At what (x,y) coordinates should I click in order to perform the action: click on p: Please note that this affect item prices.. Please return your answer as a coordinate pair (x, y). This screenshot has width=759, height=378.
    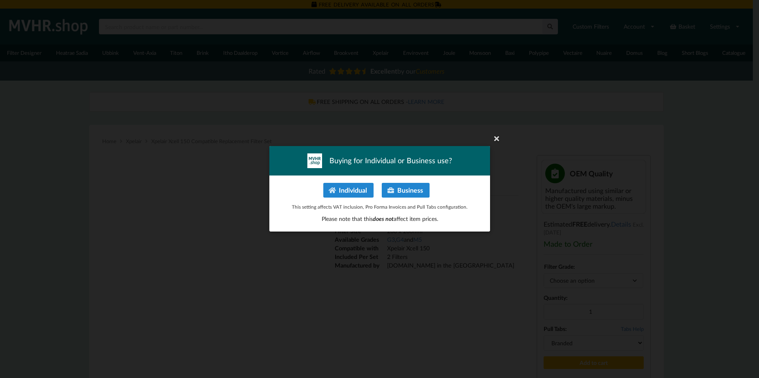
    Looking at the image, I should click on (380, 219).